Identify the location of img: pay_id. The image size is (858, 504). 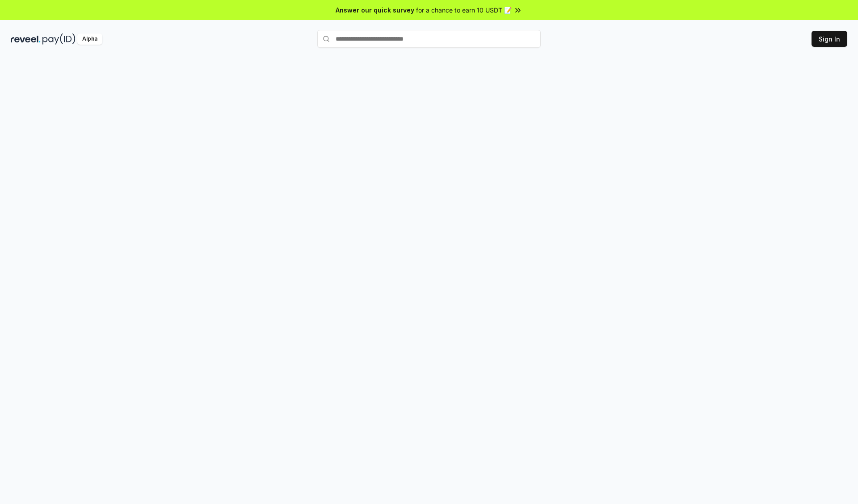
(59, 39).